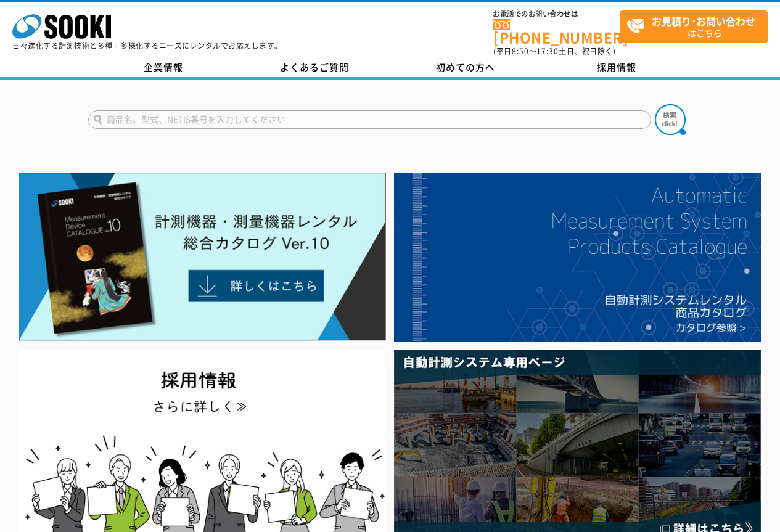 This screenshot has height=532, width=780. What do you see at coordinates (370, 120) in the screenshot?
I see `input: 商品名、型式、NETIS番号を入力してください` at bounding box center [370, 120].